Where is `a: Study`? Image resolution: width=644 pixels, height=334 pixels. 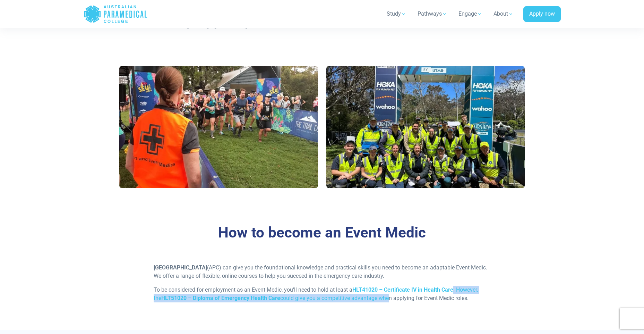 a: Study is located at coordinates (396, 14).